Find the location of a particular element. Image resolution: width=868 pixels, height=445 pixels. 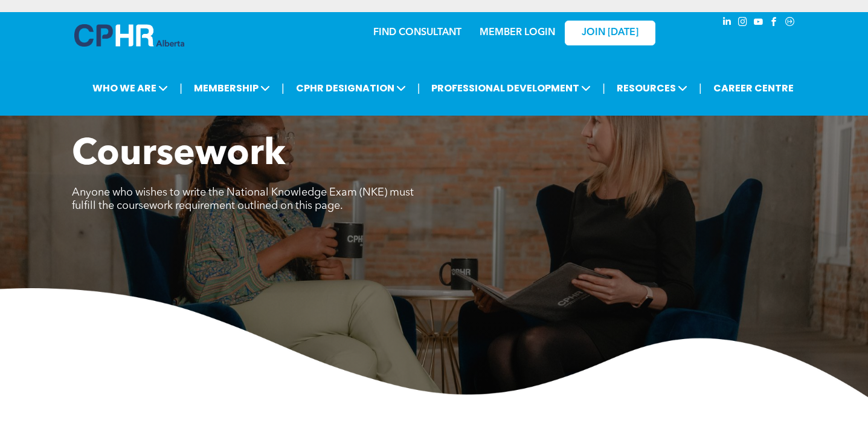

span: MEMBERSHIP is located at coordinates (232, 88).